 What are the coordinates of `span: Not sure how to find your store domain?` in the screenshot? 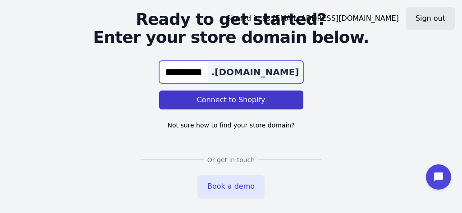 It's located at (231, 125).